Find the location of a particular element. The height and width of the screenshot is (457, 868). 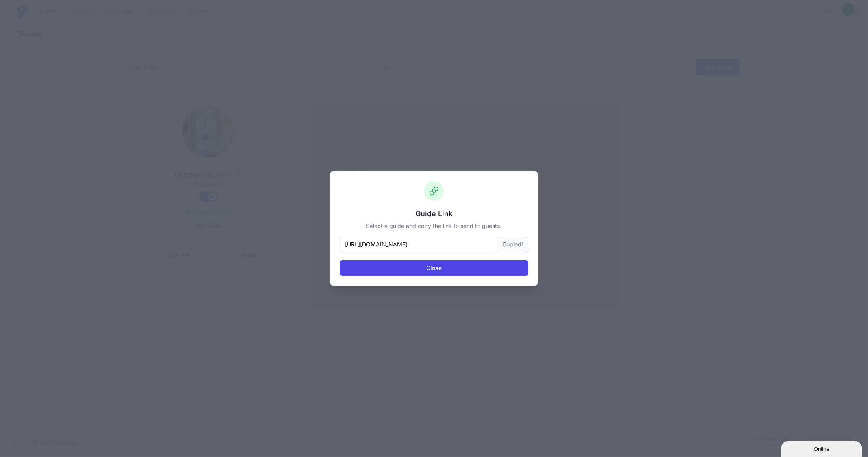

button: Copied! is located at coordinates (513, 244).